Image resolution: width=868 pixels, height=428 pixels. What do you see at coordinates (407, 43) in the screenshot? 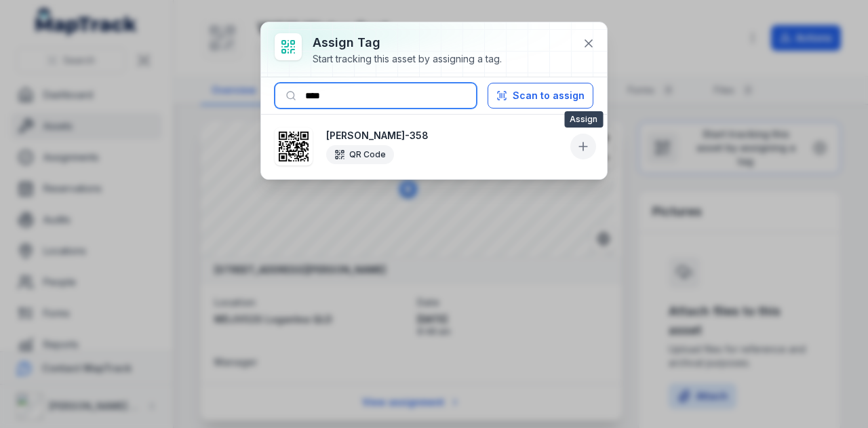
I see `h3: Assign tag` at bounding box center [407, 43].